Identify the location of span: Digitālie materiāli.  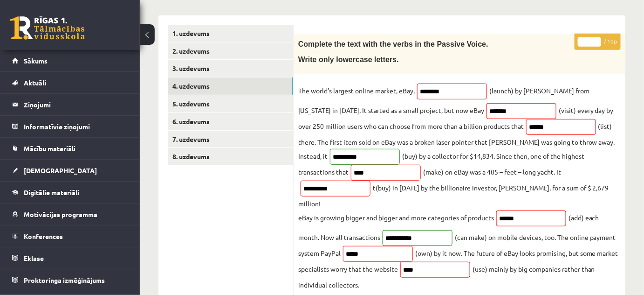
(51, 192).